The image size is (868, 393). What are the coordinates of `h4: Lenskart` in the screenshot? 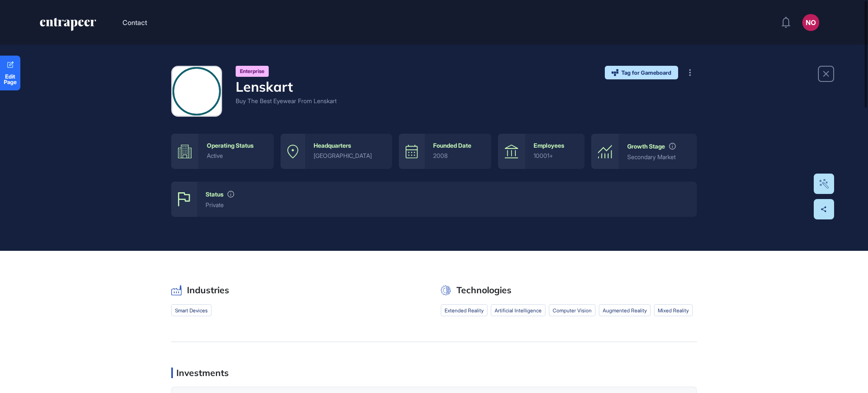 It's located at (286, 87).